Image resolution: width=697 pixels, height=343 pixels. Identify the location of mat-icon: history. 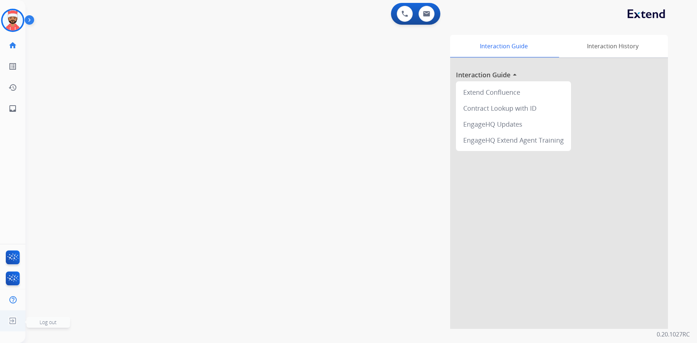
(13, 88).